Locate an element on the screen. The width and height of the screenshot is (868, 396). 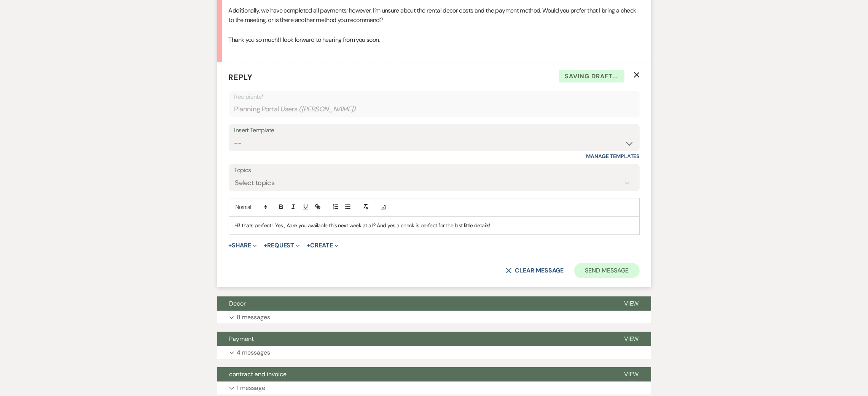
span: Decor is located at coordinates (238, 303).